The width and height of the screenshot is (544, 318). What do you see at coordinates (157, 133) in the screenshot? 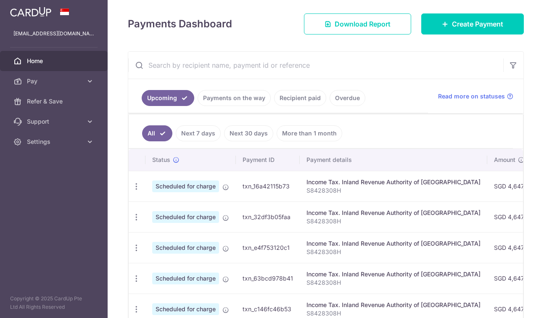
I see `a: All` at bounding box center [157, 133].